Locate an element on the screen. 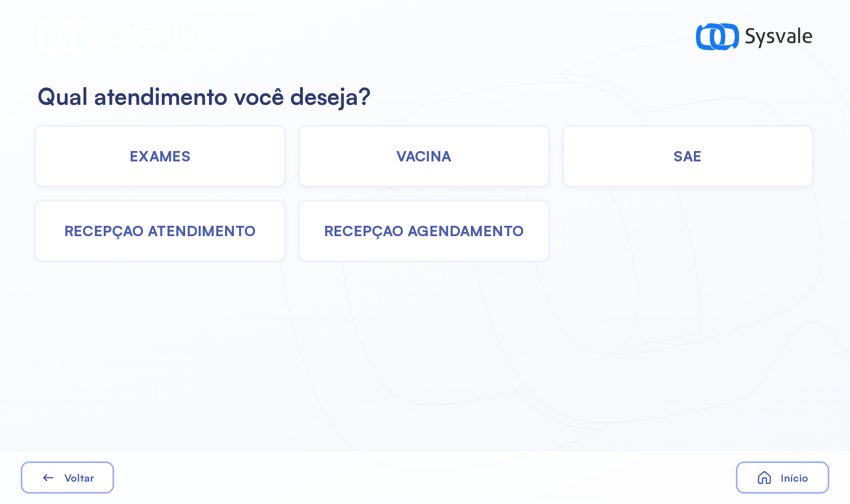  span: Voltar is located at coordinates (80, 477).